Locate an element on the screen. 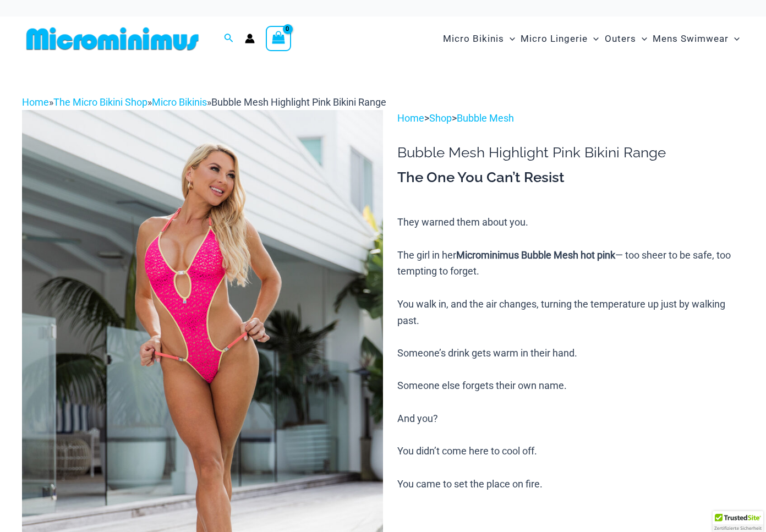 This screenshot has height=532, width=766. span: Bubble Mesh Highlight Pink Bikini Range is located at coordinates (299, 102).